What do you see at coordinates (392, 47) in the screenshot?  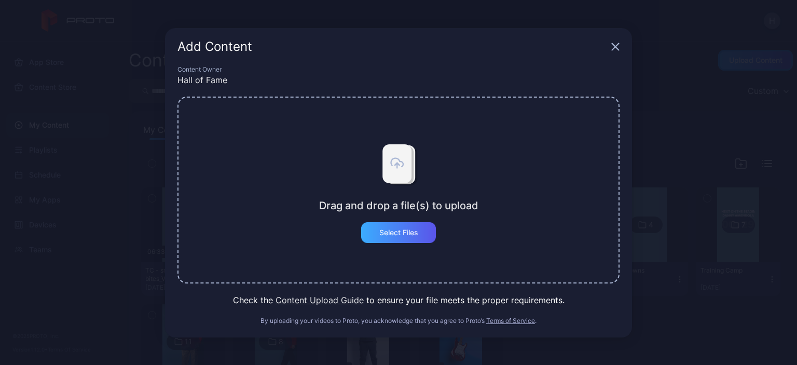 I see `div: Add Content` at bounding box center [392, 47].